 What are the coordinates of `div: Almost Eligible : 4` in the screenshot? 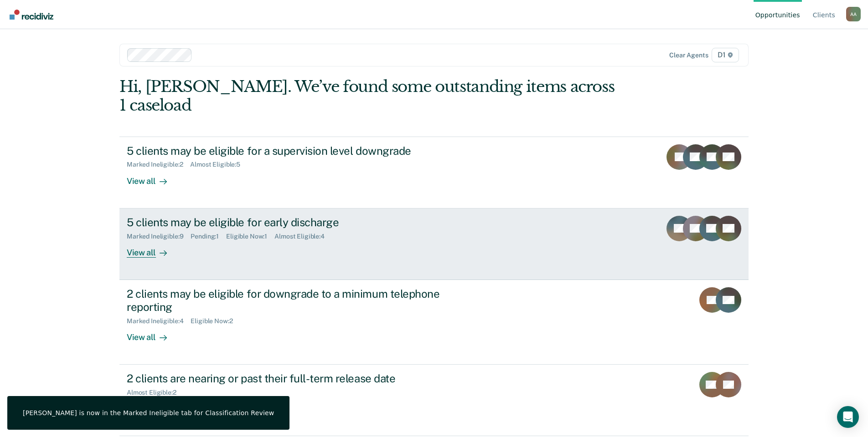 It's located at (303, 236).